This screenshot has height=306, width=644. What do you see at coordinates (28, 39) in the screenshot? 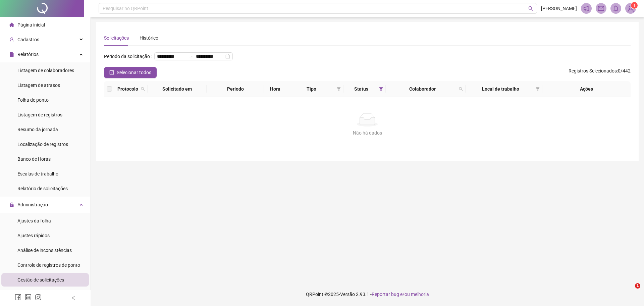
I see `span: Cadastros` at bounding box center [28, 39].